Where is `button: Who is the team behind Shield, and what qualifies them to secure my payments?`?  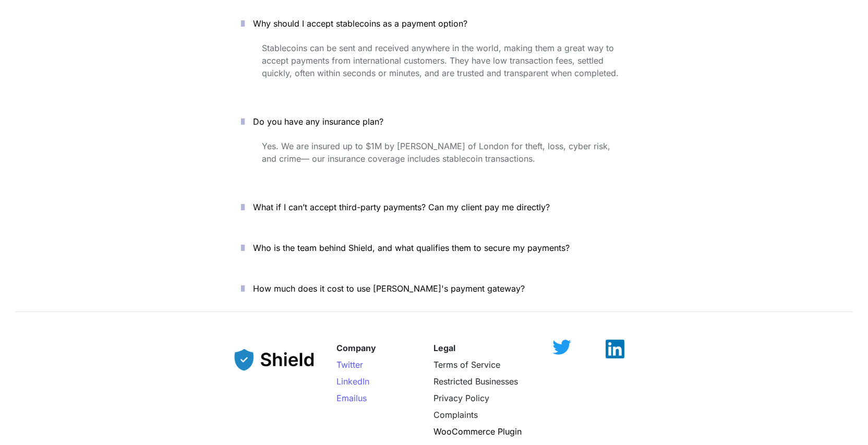 button: Who is the team behind Shield, and what qualifies them to secure my payments? is located at coordinates (434, 248).